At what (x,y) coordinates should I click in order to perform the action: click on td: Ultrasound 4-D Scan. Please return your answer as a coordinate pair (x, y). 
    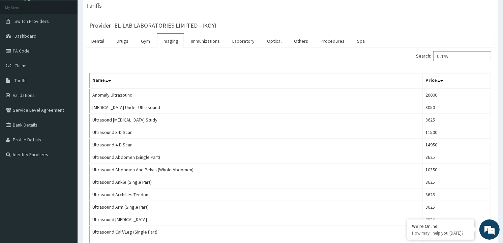
    Looking at the image, I should click on (256, 145).